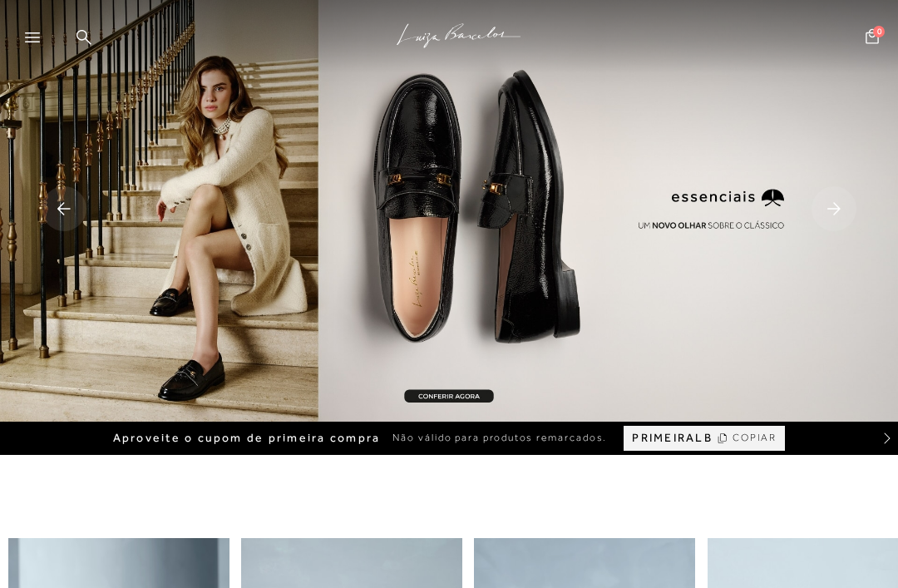 This screenshot has width=898, height=588. I want to click on span: Não válido para produtos remarcados., so click(499, 438).